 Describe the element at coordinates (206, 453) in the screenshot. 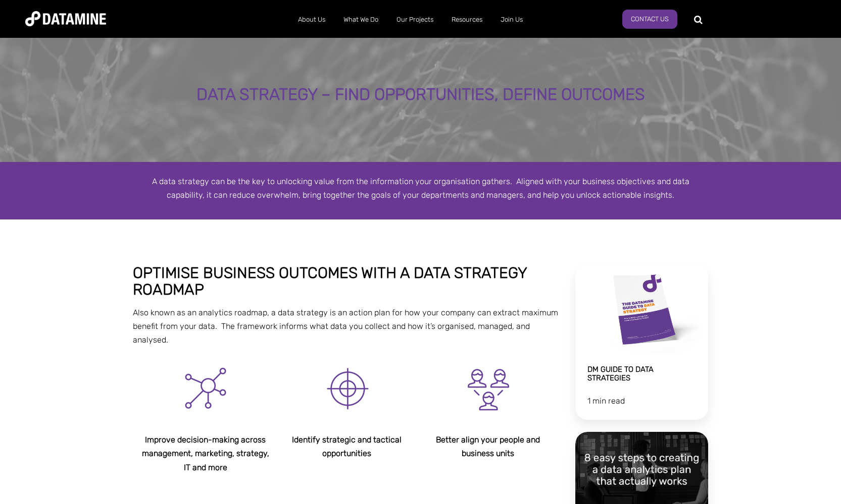

I see `strong: Improve decision-making across management, marketing, strategy, IT and more` at that location.